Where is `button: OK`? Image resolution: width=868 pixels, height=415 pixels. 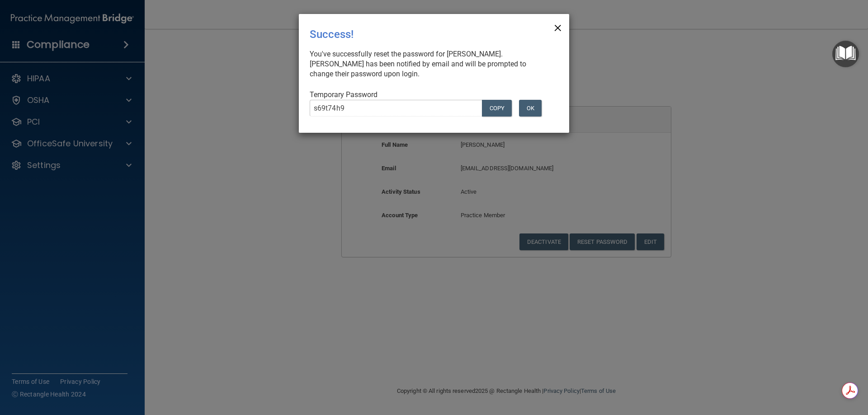
button: OK is located at coordinates (530, 108).